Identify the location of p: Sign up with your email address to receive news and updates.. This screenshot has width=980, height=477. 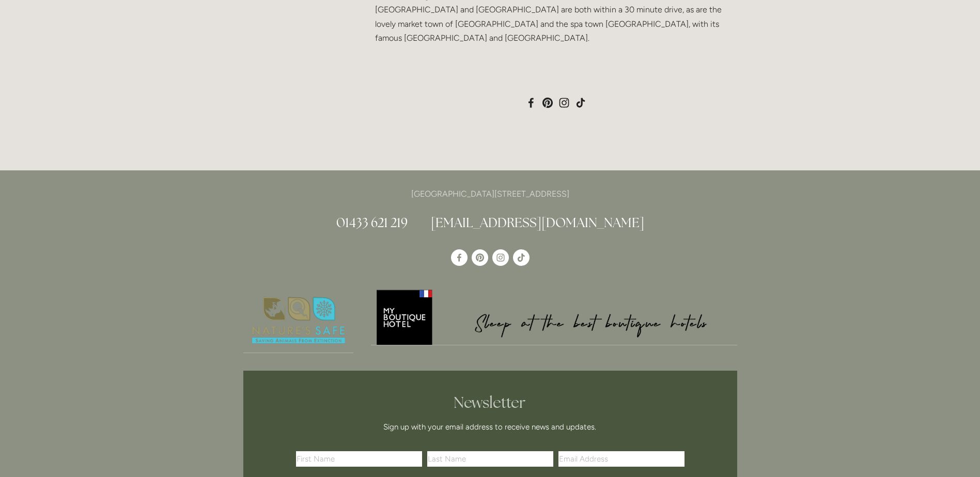
(490, 427).